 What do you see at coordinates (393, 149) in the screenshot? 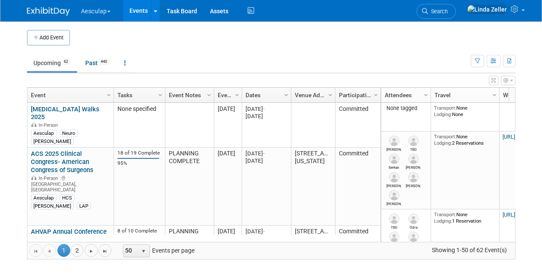
I see `div: Danielle Fletcher` at bounding box center [393, 149].